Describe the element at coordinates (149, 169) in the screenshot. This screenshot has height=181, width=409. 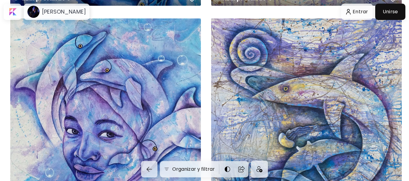
I see `button: back` at that location.